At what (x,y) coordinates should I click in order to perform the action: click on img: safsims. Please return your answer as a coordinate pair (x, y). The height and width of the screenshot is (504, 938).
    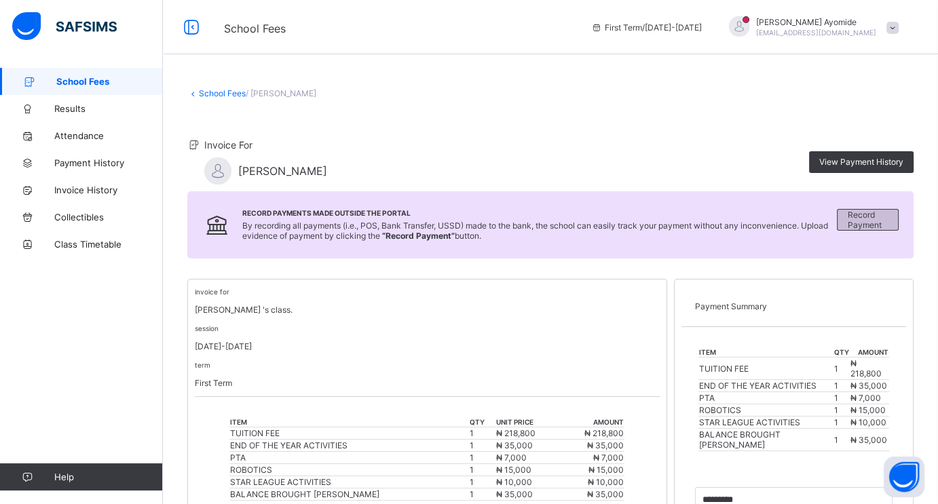
    Looking at the image, I should click on (64, 26).